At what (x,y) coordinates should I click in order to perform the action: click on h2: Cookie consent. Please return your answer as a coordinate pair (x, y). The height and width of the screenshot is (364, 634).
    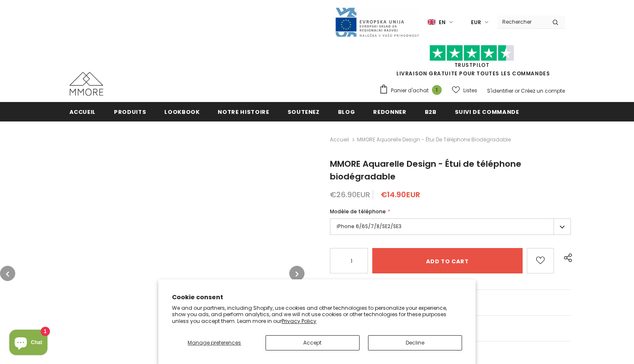
    Looking at the image, I should click on (317, 297).